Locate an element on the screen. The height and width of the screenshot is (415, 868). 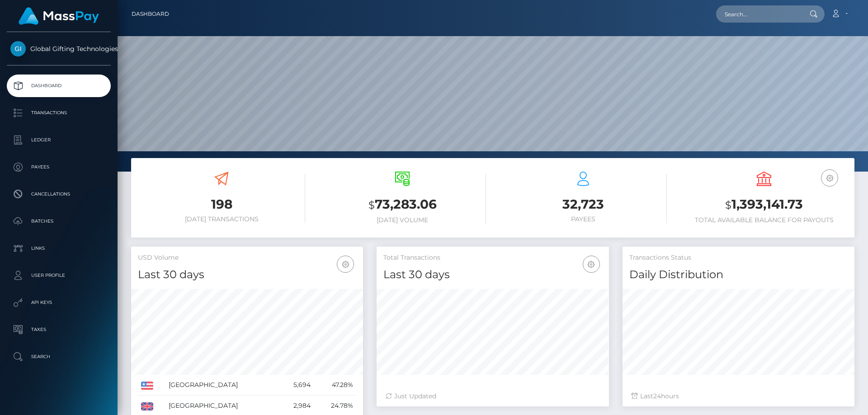
p: Cancellations is located at coordinates (59, 194).